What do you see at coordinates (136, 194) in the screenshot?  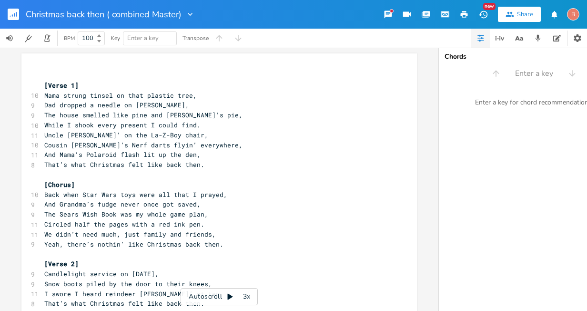 I see `span: Back when Star Wars toys were all that I prayed,` at bounding box center [136, 194].